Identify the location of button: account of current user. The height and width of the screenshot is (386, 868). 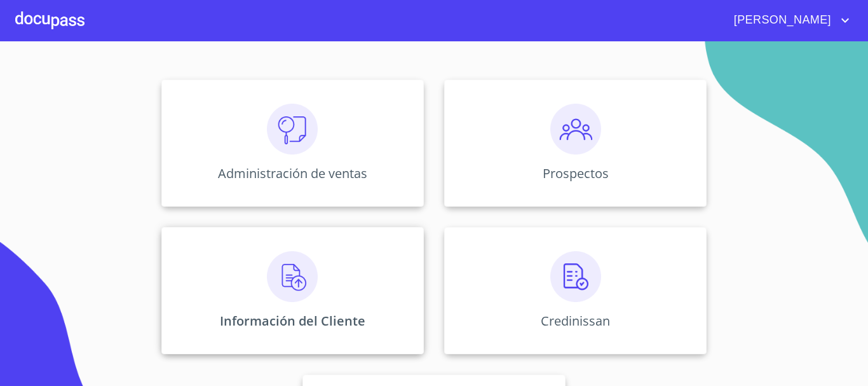
(789, 20).